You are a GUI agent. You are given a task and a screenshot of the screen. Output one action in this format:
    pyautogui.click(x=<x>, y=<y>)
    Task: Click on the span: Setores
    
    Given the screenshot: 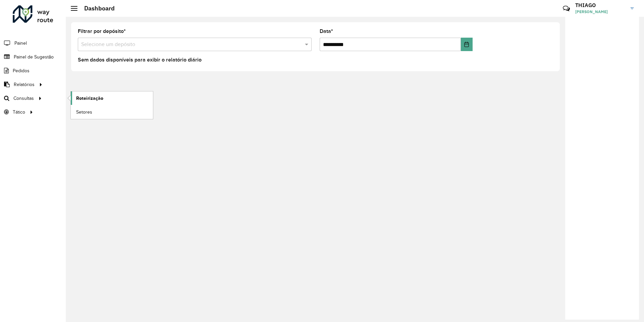 What is the action you would take?
    pyautogui.click(x=84, y=112)
    